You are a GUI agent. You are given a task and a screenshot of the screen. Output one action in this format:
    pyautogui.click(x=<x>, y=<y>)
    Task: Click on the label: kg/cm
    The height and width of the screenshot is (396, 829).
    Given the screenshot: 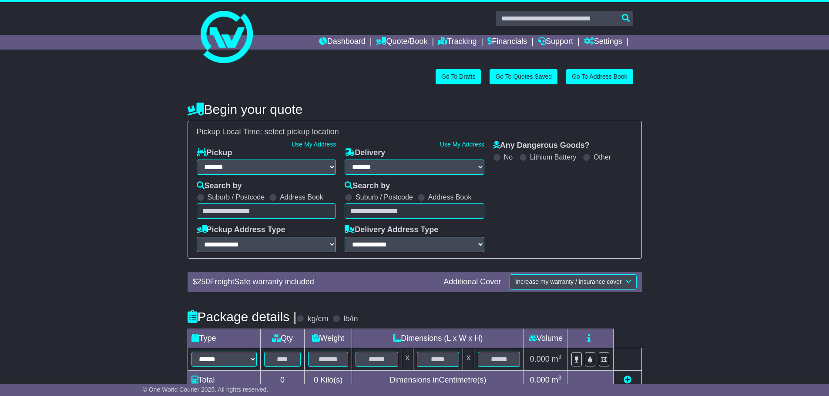 What is the action you would take?
    pyautogui.click(x=317, y=319)
    